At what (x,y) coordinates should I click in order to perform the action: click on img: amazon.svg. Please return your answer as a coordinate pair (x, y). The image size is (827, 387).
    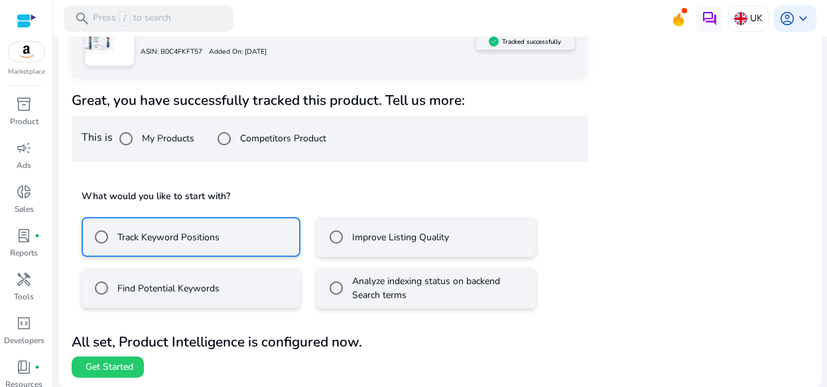
    Looking at the image, I should click on (27, 52).